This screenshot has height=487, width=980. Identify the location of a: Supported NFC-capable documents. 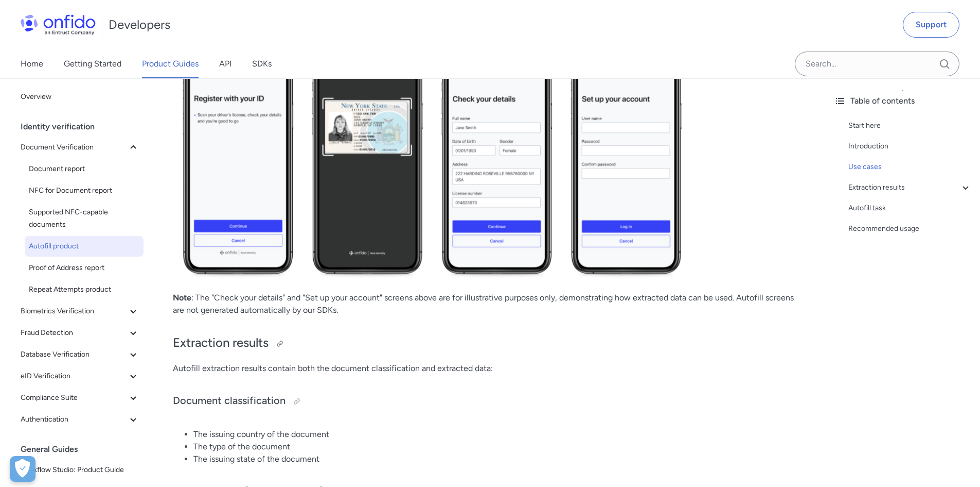
(84, 219).